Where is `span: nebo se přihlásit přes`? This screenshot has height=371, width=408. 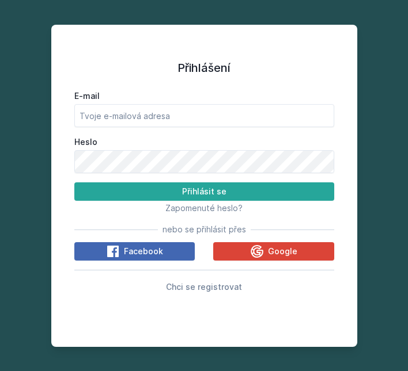
span: nebo se přihlásit přes is located at coordinates (204, 230).